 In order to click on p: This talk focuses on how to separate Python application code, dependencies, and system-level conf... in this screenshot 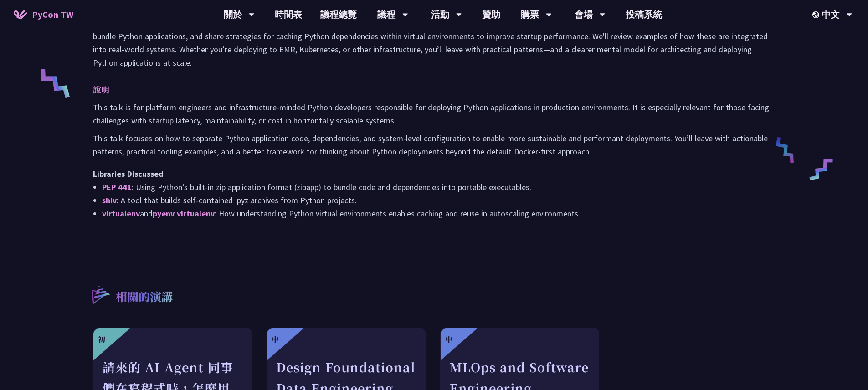, I will do `click(434, 145)`.